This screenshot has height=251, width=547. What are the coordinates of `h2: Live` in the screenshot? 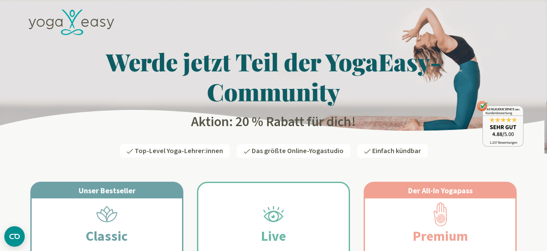 It's located at (274, 236).